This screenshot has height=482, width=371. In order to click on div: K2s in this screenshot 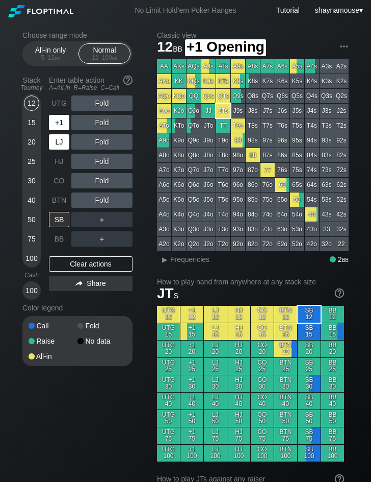, I will do `click(342, 81)`.